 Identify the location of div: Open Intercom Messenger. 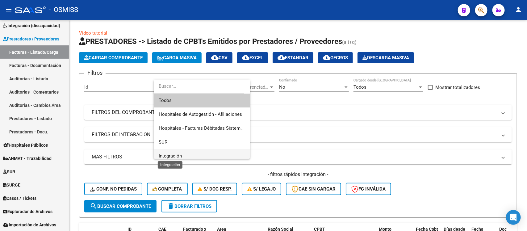
(513, 217).